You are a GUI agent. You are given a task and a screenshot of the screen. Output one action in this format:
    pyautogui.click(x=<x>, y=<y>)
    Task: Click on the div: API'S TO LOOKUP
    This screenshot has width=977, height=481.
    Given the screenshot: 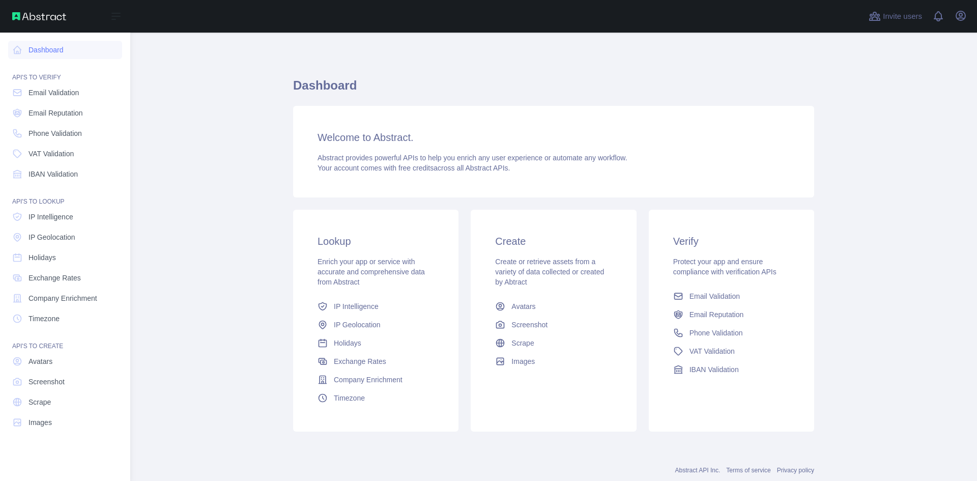 What is the action you would take?
    pyautogui.click(x=65, y=195)
    